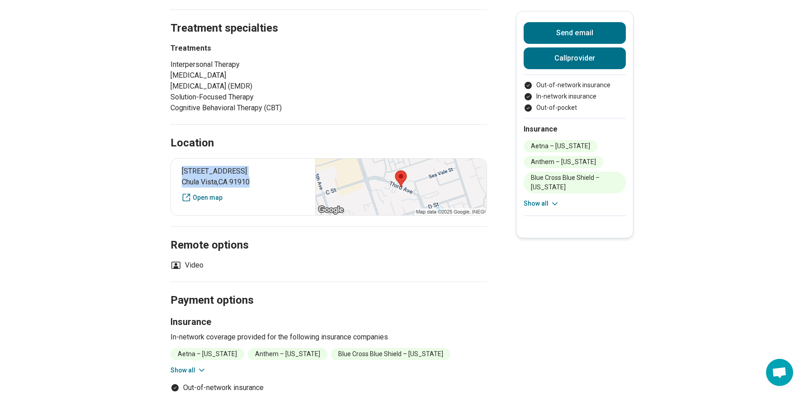  What do you see at coordinates (575, 129) in the screenshot?
I see `h2: Insurance` at bounding box center [575, 129].